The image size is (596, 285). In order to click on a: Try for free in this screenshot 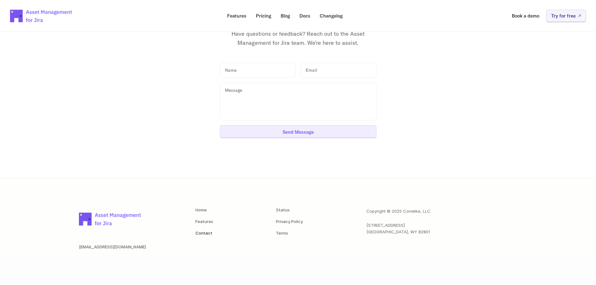, I will do `click(566, 16)`.